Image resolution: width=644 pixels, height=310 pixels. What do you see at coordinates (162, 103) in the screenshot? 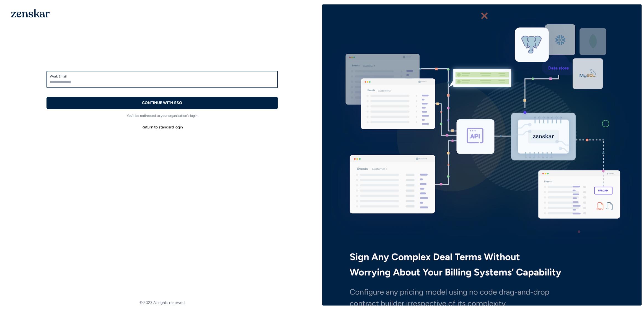
I see `p: CONTINUE WITH SSO` at bounding box center [162, 103].